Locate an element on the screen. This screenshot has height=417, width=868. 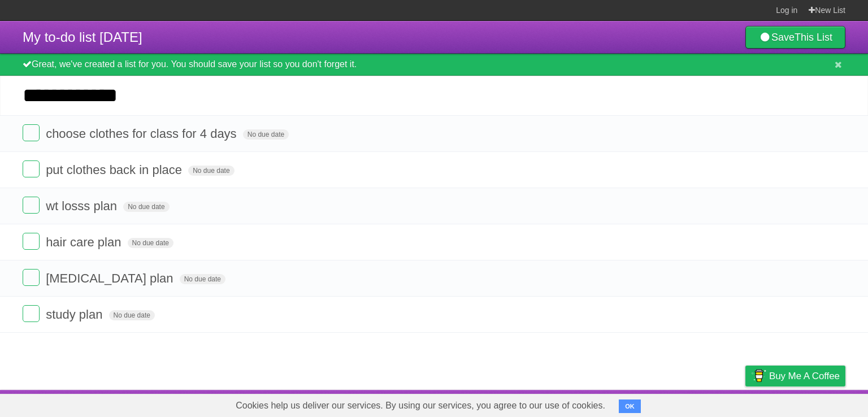
a: Privacy is located at coordinates (745, 403).